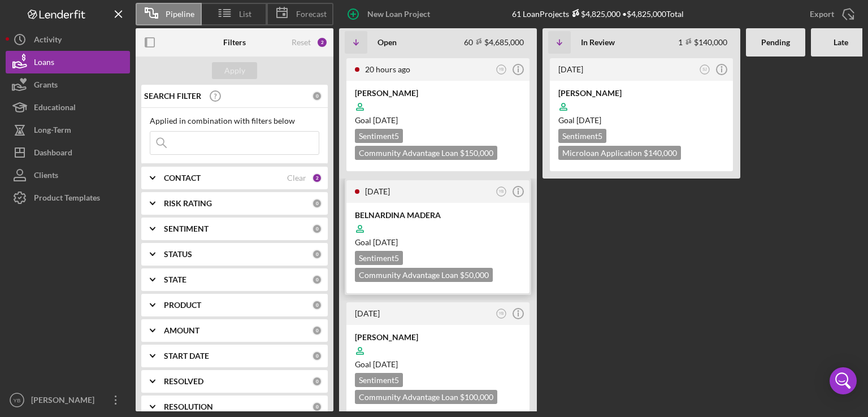  What do you see at coordinates (55, 109) in the screenshot?
I see `div: Educational` at bounding box center [55, 109].